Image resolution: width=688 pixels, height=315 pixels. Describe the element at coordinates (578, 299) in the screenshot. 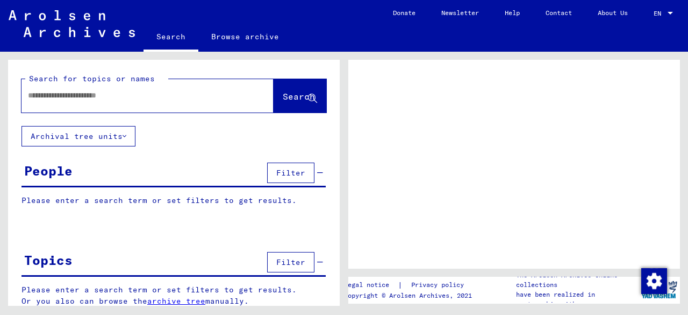

I see `p: have been realized in partnership with` at that location.